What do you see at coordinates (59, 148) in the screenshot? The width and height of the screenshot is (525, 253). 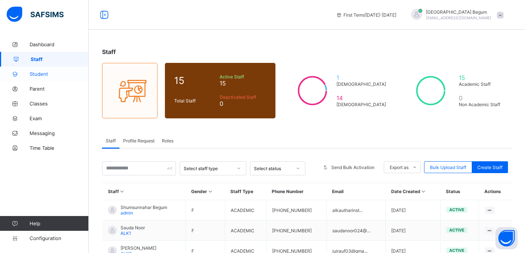 I see `span: Time Table` at bounding box center [59, 148].